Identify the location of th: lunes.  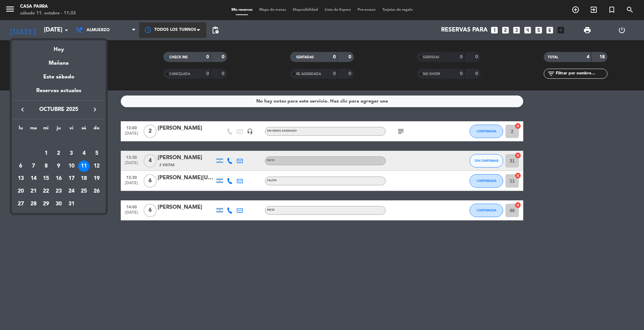
(21, 129).